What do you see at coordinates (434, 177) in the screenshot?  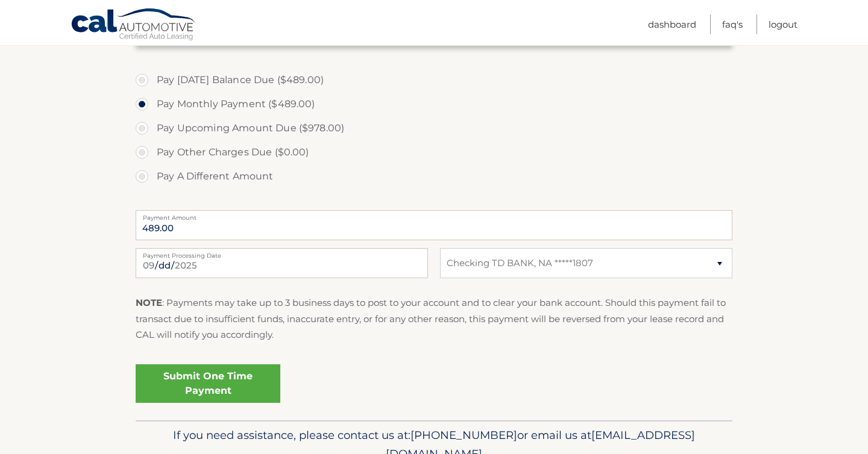 I see `label: Pay A Different Amount` at bounding box center [434, 177].